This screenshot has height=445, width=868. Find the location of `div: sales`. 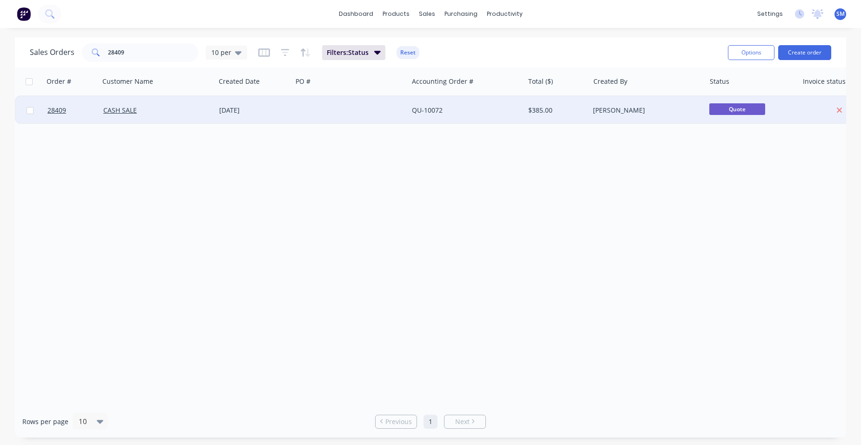

div: sales is located at coordinates (427, 14).